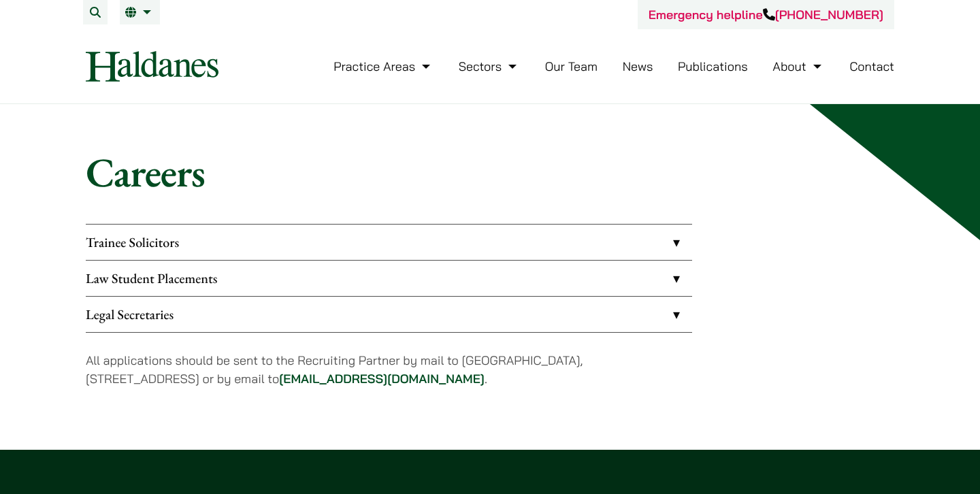 The height and width of the screenshot is (494, 980). What do you see at coordinates (389, 314) in the screenshot?
I see `a: Legal Secretaries` at bounding box center [389, 314].